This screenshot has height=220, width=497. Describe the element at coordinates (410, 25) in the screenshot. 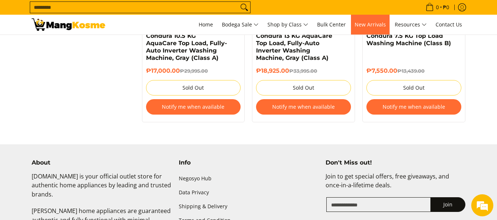

I see `span: Resources` at that location.